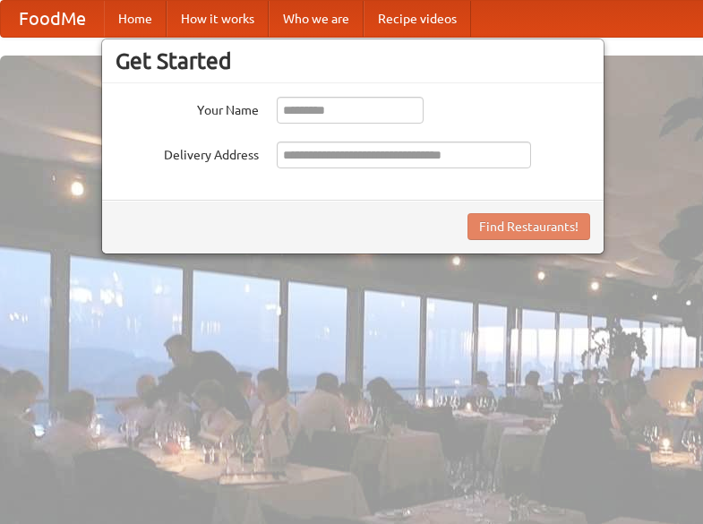  What do you see at coordinates (353, 61) in the screenshot?
I see `h3: Get Started` at bounding box center [353, 61].